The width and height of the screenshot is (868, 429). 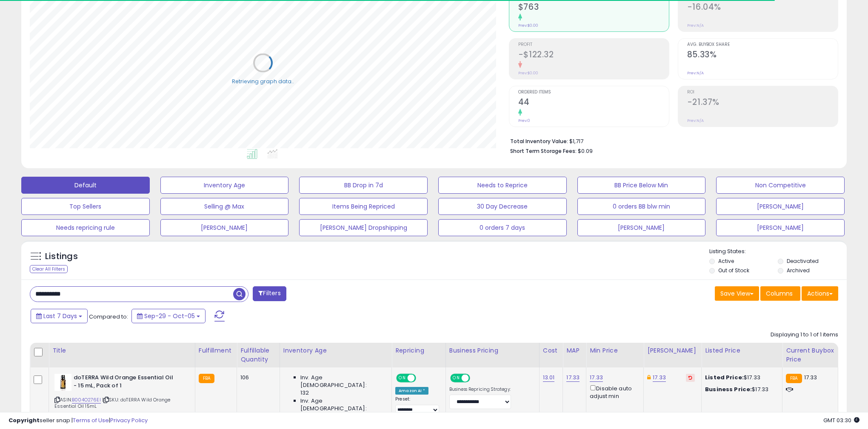 What do you see at coordinates (169, 316) in the screenshot?
I see `span: Sep-29 - Oct-05` at bounding box center [169, 316].